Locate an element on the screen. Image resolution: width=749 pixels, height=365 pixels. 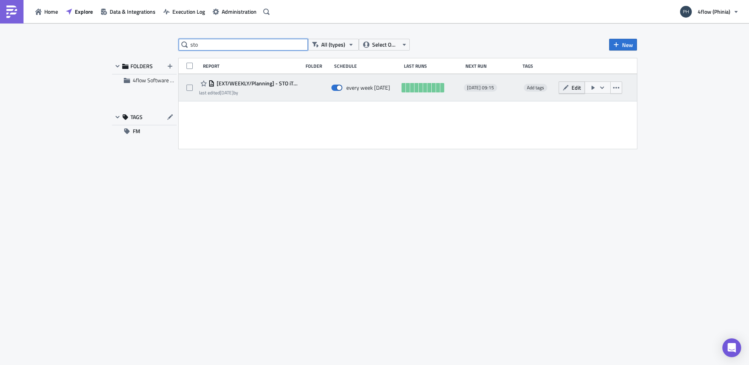
img: PushMetrics is located at coordinates (12, 12).